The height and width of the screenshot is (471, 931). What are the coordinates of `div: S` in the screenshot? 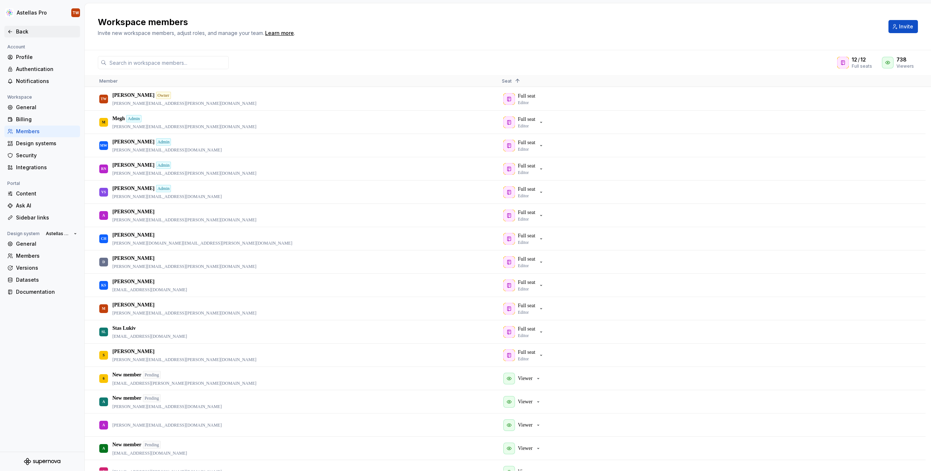 It's located at (104, 355).